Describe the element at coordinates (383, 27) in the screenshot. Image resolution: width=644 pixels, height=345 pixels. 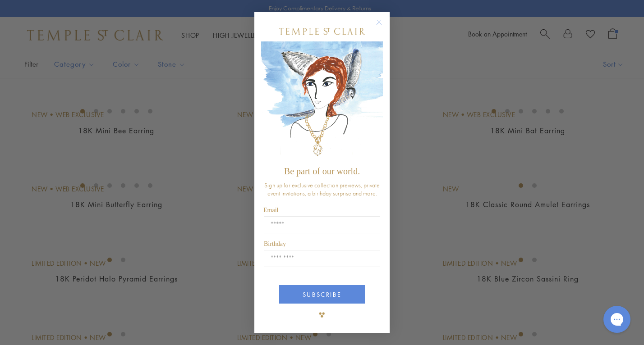
I see `button: Close dialog` at that location.